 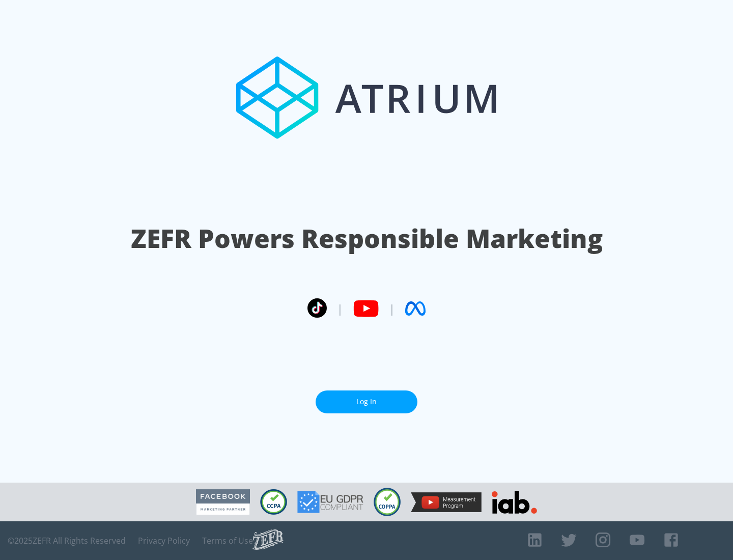 I want to click on a: Log In, so click(x=366, y=402).